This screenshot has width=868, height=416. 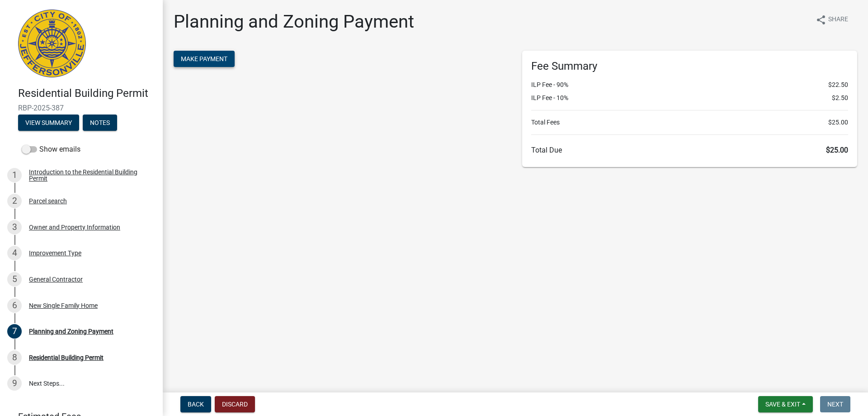 What do you see at coordinates (56, 280) in the screenshot?
I see `div: General Contractor` at bounding box center [56, 280].